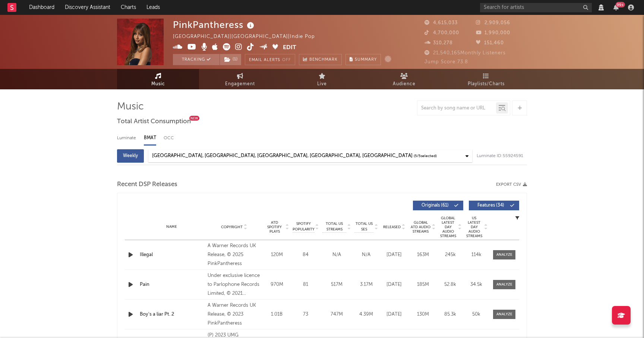  I want to click on span: Music, so click(158, 84).